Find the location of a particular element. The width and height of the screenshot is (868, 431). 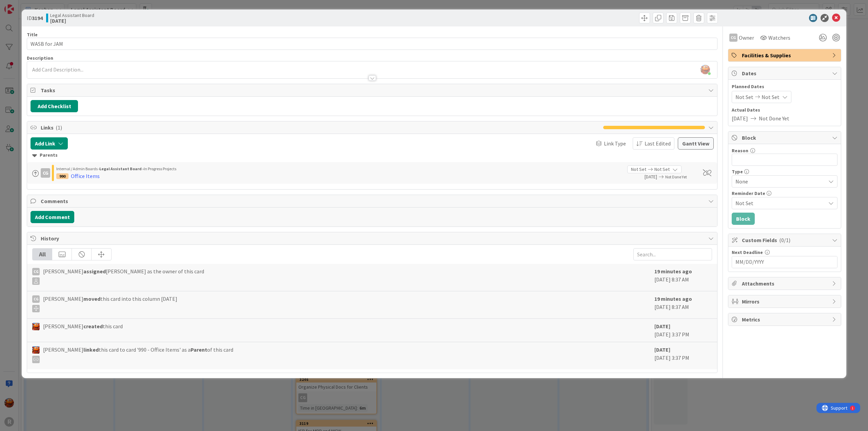

b: Legal Assistant Board › is located at coordinates (121, 169).